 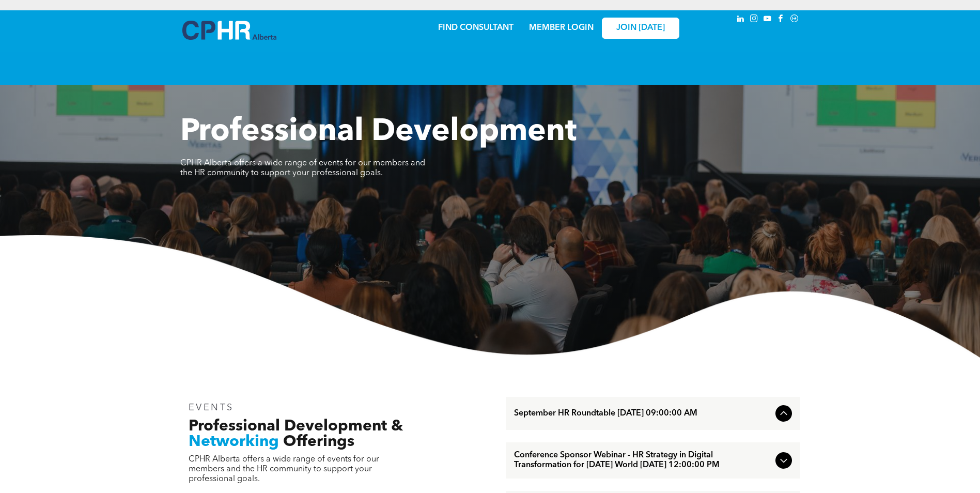 I want to click on a: youtube, so click(x=768, y=20).